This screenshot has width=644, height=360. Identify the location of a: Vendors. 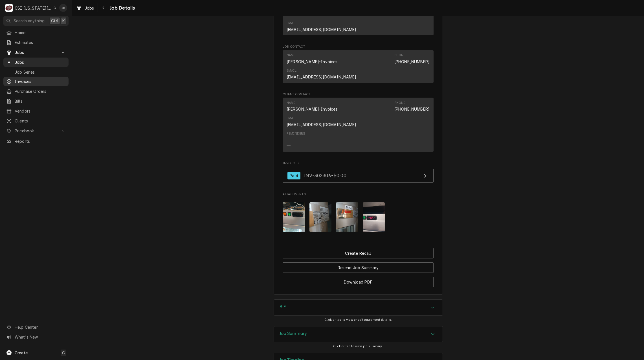
(36, 111).